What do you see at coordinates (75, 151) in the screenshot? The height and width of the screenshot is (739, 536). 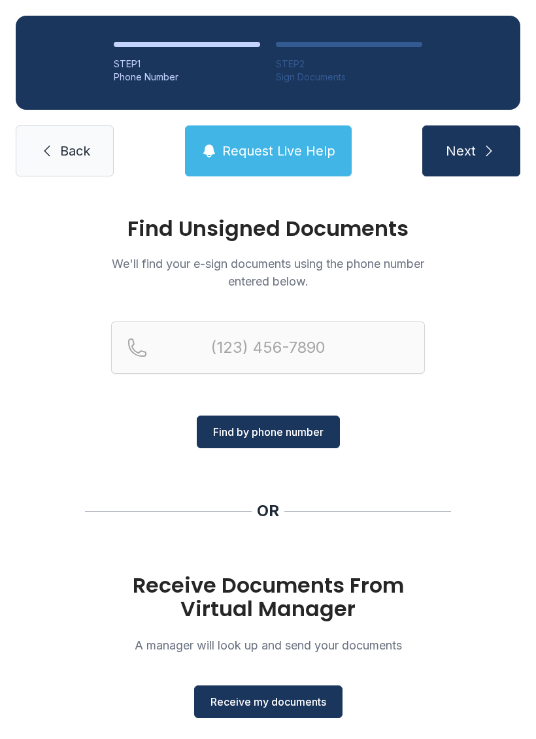 I see `span: Back` at bounding box center [75, 151].